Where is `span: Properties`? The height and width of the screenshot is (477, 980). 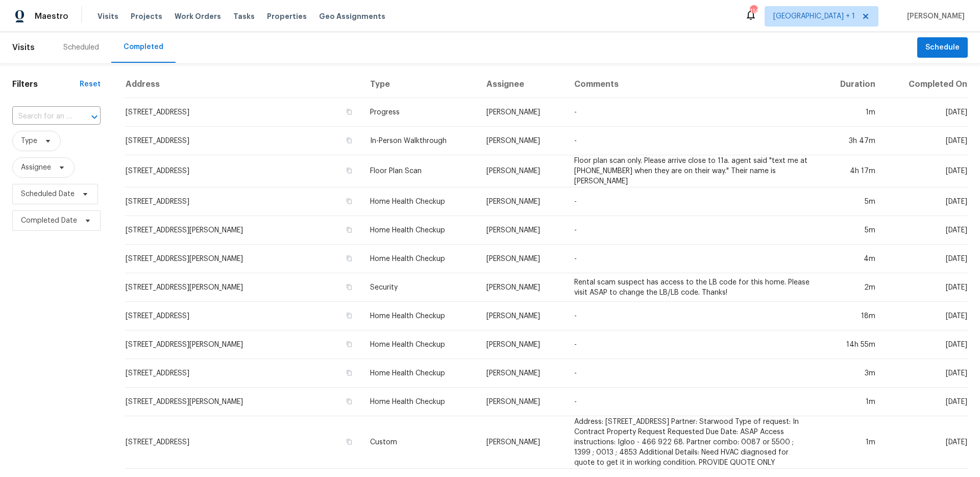
span: Properties is located at coordinates (287, 16).